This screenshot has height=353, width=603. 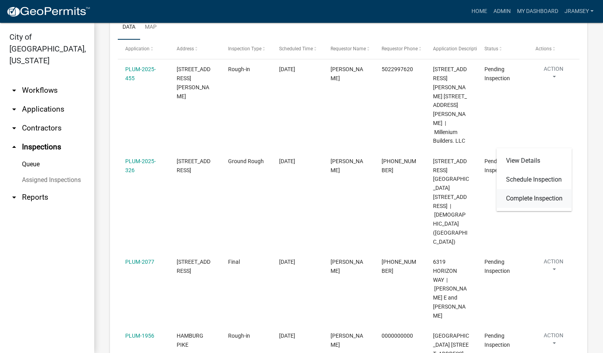 What do you see at coordinates (451, 49) in the screenshot?
I see `datatable-header-cell: Application Description` at bounding box center [451, 49].